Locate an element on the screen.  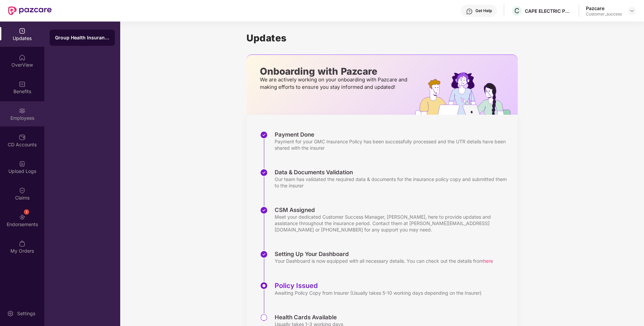
img: svg+xml;base64,PHN2ZyBpZD0iU2V0dGluZy0yMHgyMCIgeG1sbnM9Imh0dHA6Ly93d3cudzMub3JnLzIwMDAvc3ZnIiB3aW... is located at coordinates (10, 313).